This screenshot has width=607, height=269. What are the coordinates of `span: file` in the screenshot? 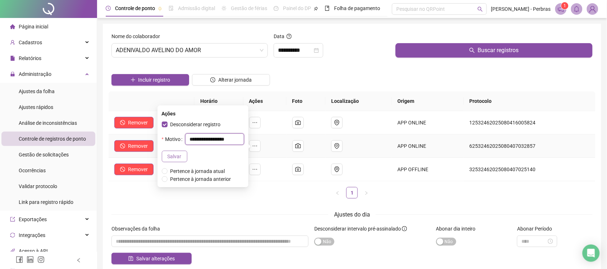 It's located at (13, 58).